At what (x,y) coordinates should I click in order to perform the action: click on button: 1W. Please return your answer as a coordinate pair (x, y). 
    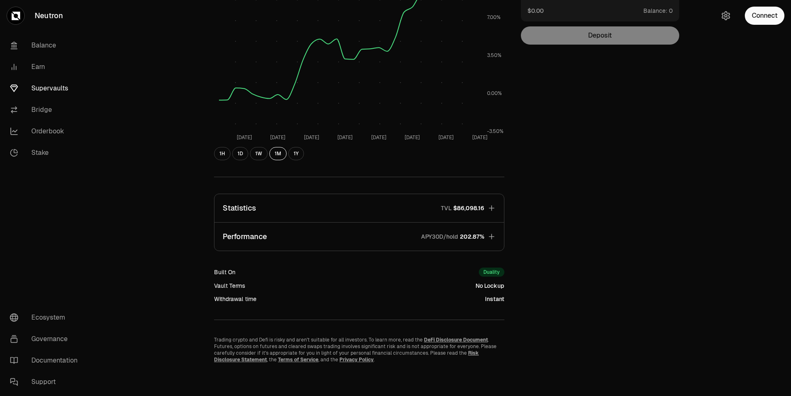
    Looking at the image, I should click on (259, 153).